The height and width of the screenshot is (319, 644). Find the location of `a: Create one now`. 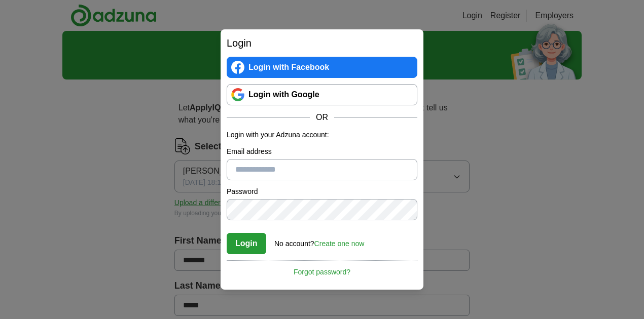

a: Create one now is located at coordinates (339, 244).